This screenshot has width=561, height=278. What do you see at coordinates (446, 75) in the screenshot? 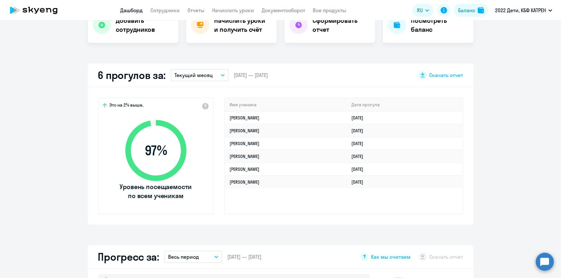
I see `span: Скачать отчет` at bounding box center [446, 75].